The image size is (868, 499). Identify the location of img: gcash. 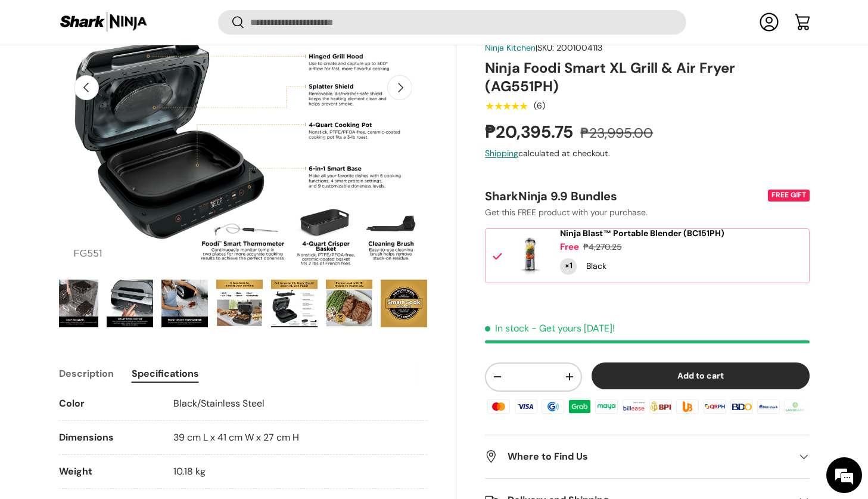
(553, 406).